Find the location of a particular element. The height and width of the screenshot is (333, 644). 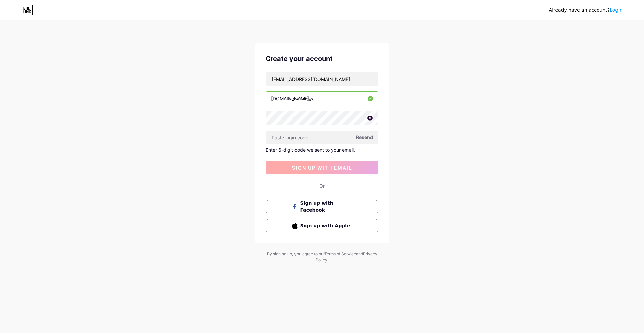

a: Terms of Service is located at coordinates (340, 253).